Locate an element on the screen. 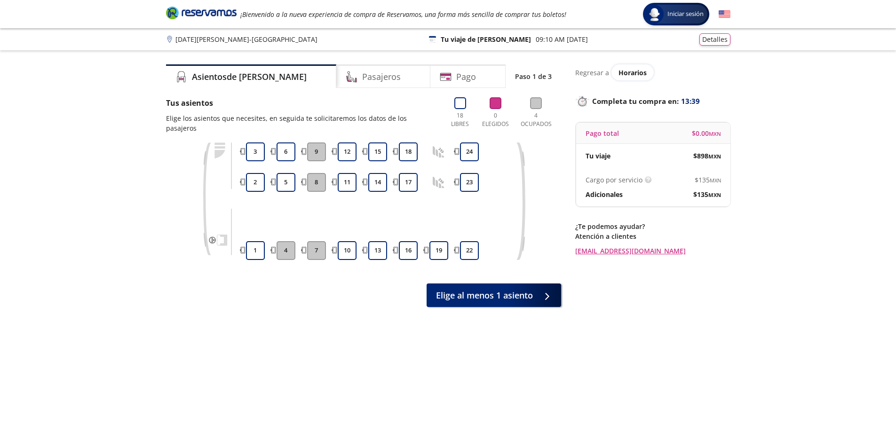  button: Elige al menos 1 asiento is located at coordinates (494, 295).